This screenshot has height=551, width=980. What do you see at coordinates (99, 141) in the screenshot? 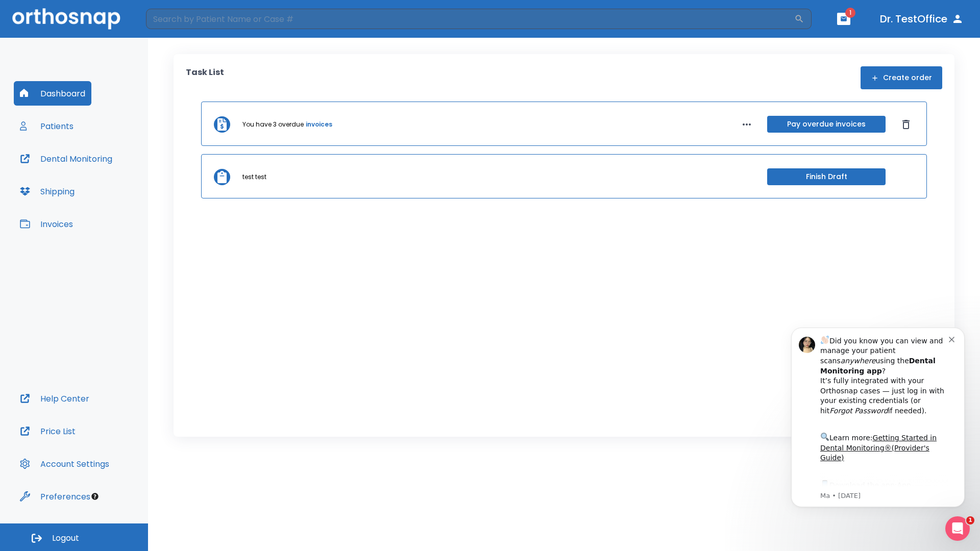
I see `a: (Provider's Guide)` at bounding box center [99, 141].